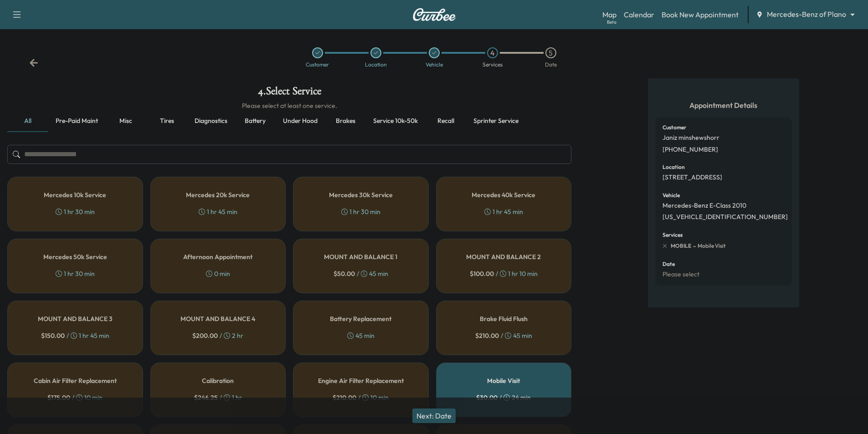 The image size is (868, 434). I want to click on h5: Mercedes 50k Service, so click(75, 256).